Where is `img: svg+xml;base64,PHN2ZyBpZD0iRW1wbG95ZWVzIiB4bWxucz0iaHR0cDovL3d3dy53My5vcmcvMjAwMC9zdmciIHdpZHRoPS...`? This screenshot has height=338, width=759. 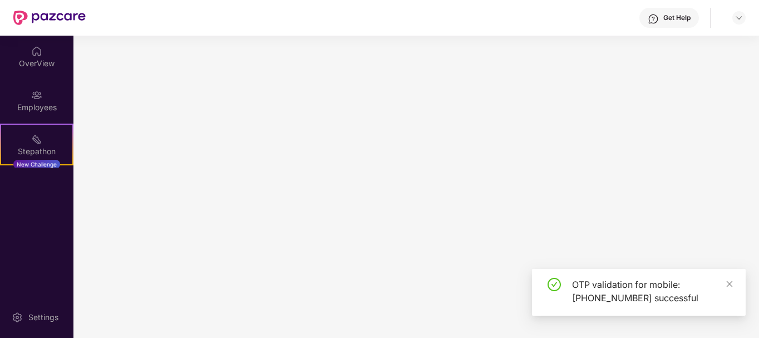 img: svg+xml;base64,PHN2ZyBpZD0iRW1wbG95ZWVzIiB4bWxucz0iaHR0cDovL3d3dy53My5vcmcvMjAwMC9zdmciIHdpZHRoPS... is located at coordinates (37, 95).